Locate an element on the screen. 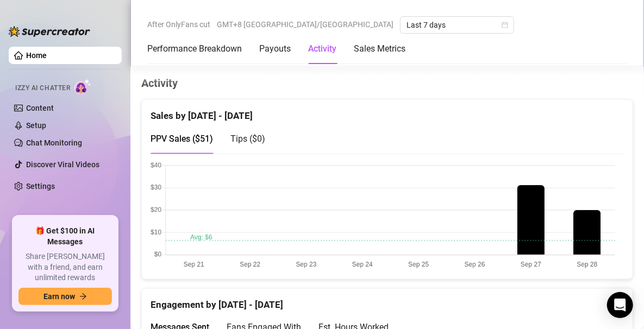 The width and height of the screenshot is (644, 329). a: Home is located at coordinates (37, 55).